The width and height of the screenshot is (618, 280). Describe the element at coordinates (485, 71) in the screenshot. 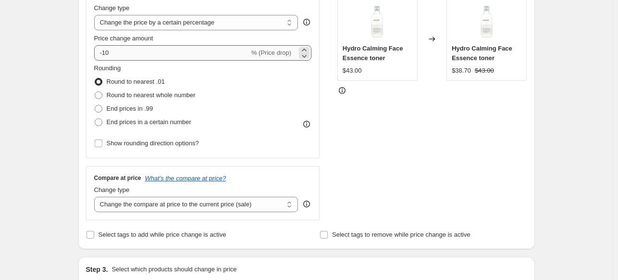

I see `strike: $43.00` at that location.